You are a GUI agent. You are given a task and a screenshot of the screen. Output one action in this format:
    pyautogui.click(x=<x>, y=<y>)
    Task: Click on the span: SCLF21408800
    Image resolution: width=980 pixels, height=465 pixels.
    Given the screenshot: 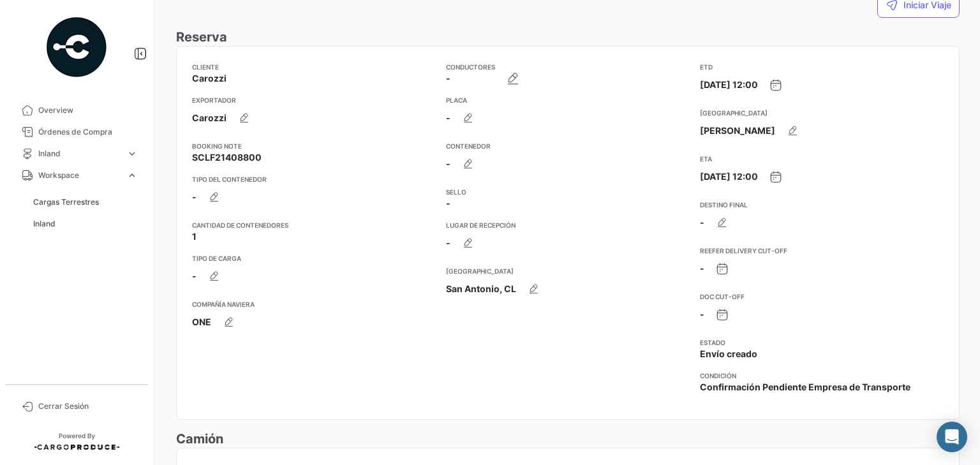 What is the action you would take?
    pyautogui.click(x=227, y=158)
    